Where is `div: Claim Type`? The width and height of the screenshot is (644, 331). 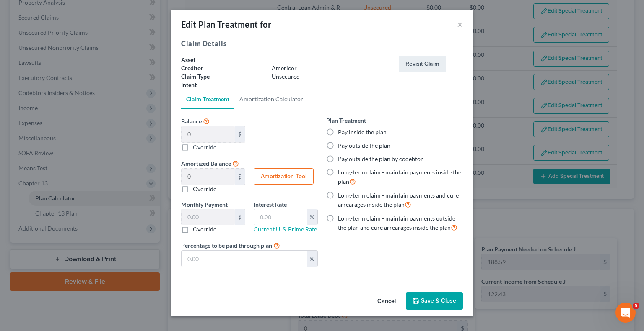
div: Claim Type is located at coordinates (222, 76).